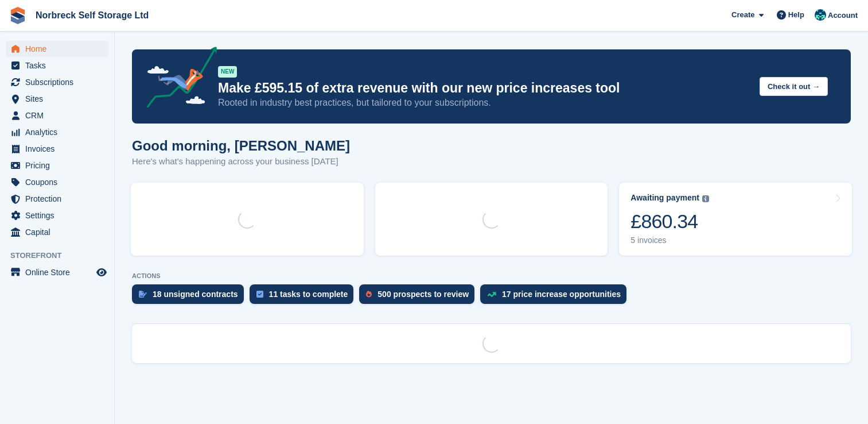 This screenshot has height=424, width=868. What do you see at coordinates (485, 87) in the screenshot?
I see `p: Make £595.15 of extra revenue with our new price increases tool` at bounding box center [485, 87].